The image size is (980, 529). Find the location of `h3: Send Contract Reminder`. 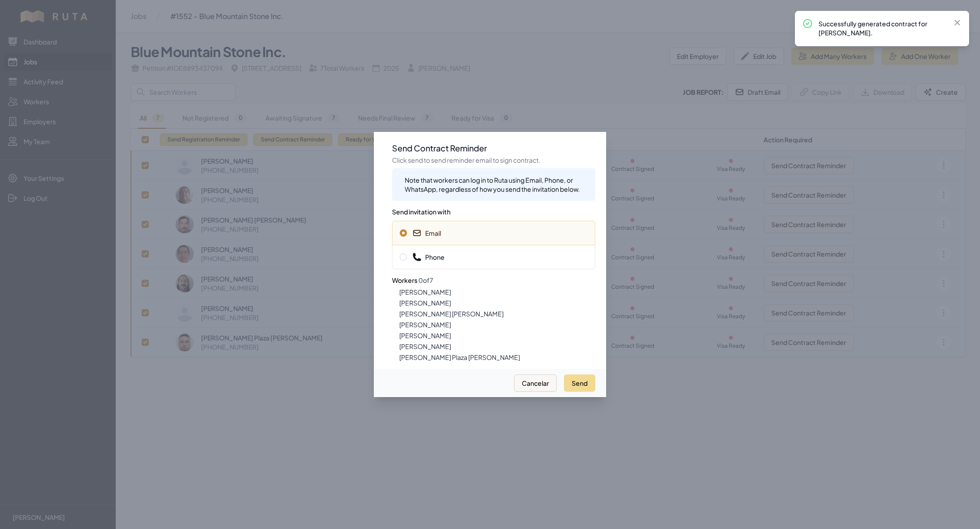

h3: Send Contract Reminder is located at coordinates (493, 149).